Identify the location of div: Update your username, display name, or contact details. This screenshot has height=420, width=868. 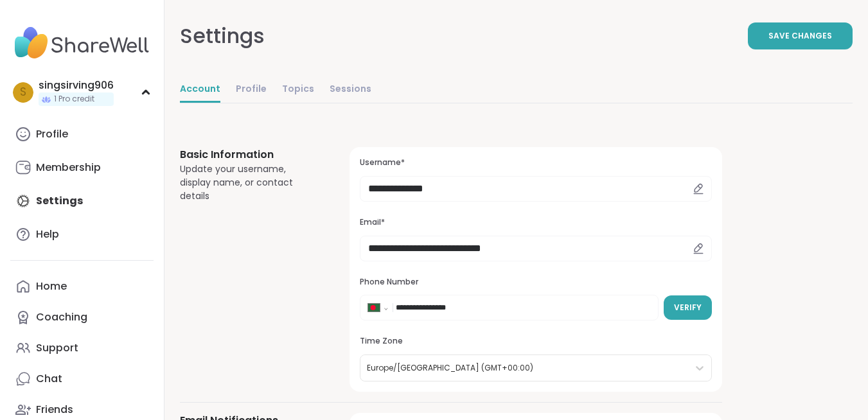
(249, 183).